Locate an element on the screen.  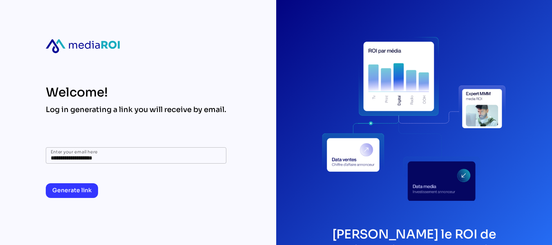
div: mediaroi is located at coordinates (82, 46).